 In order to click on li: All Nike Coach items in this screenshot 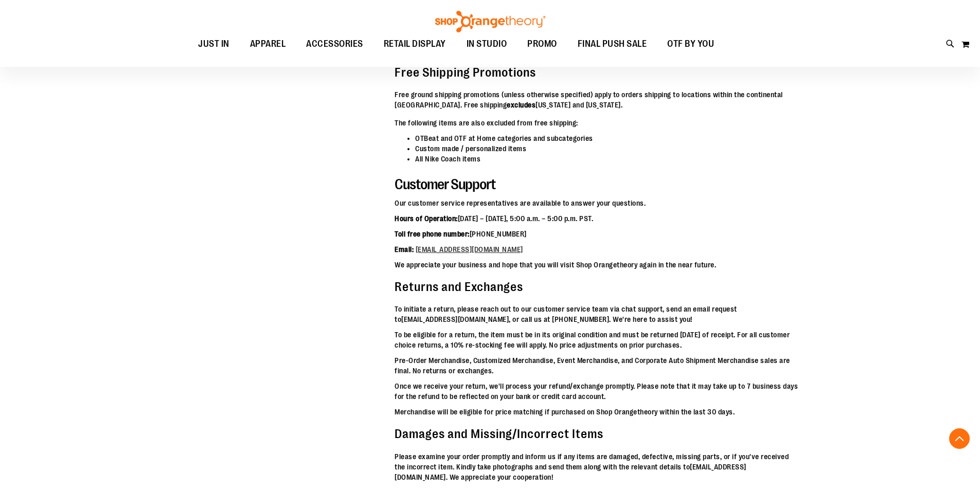, I will do `click(606, 159)`.